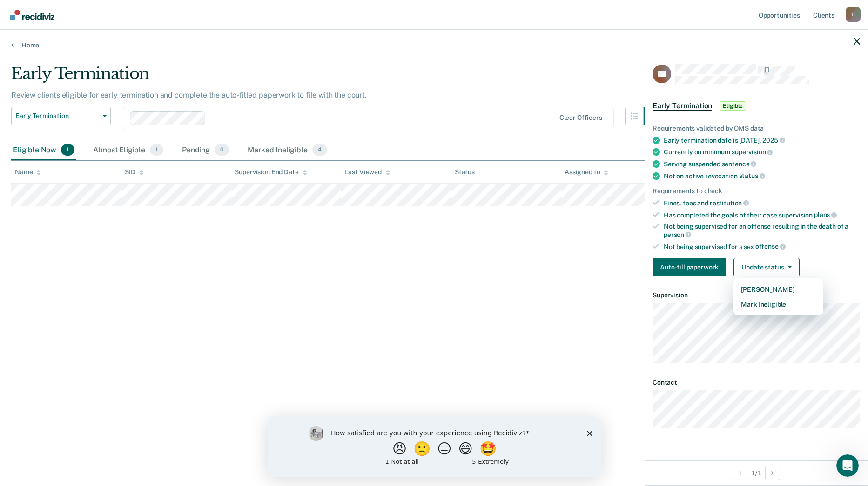 The image size is (868, 486). Describe the element at coordinates (434, 45) in the screenshot. I see `a: Home` at that location.